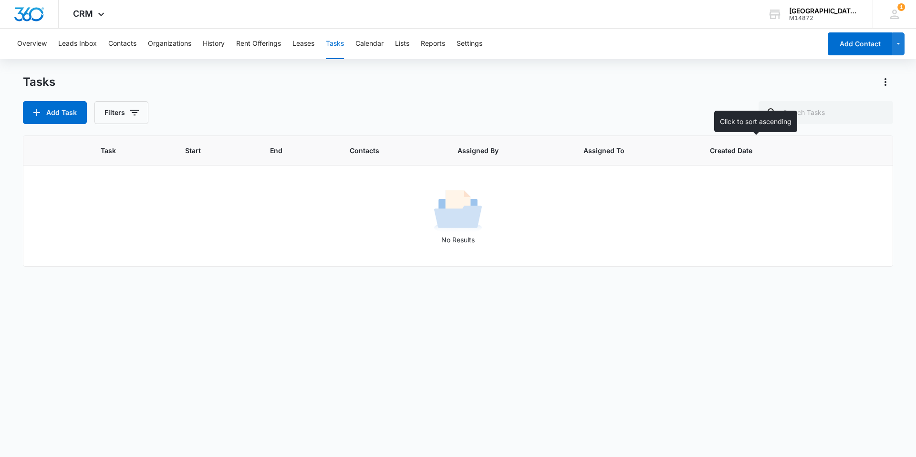 Image resolution: width=916 pixels, height=457 pixels. Describe the element at coordinates (886, 82) in the screenshot. I see `button: Actions` at that location.